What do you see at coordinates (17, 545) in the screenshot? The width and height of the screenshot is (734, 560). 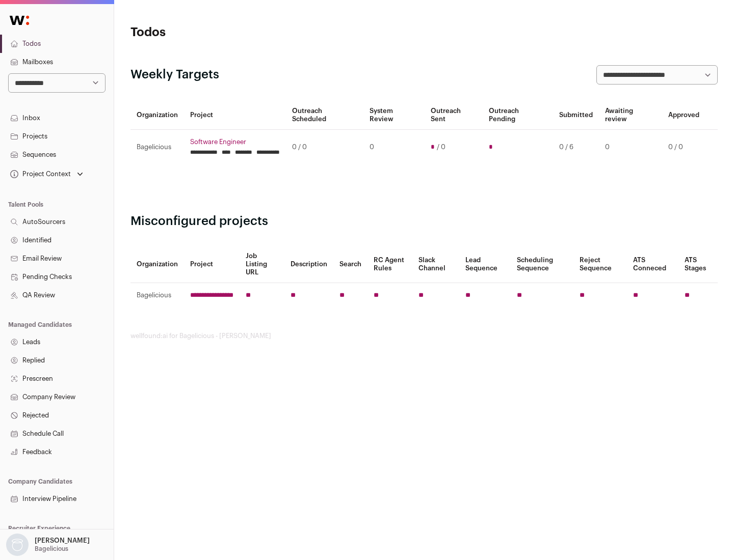 I see `img: nopic.png` at bounding box center [17, 545].